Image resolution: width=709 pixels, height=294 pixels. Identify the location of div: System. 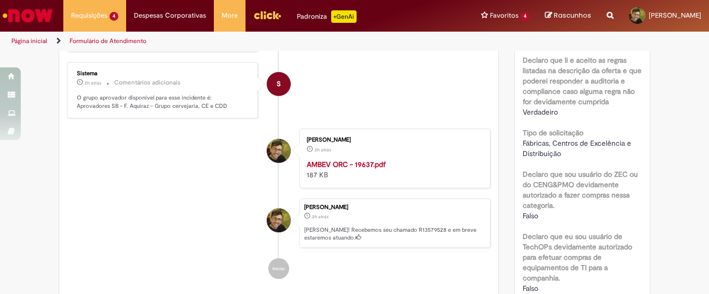
(279, 84).